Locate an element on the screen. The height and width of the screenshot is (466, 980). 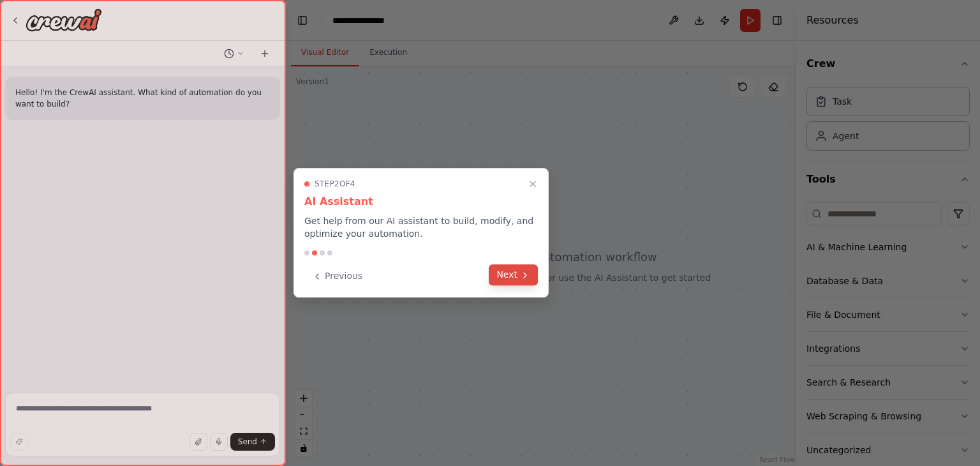
p: Get help from our AI assistant to build, modify, and optimize your automation. is located at coordinates (421, 227).